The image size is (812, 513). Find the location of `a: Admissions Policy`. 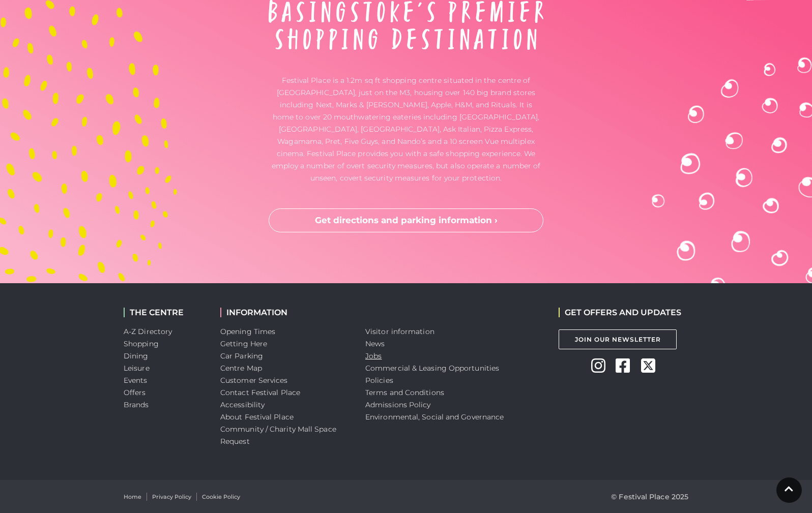

a: Admissions Policy is located at coordinates (398, 405).